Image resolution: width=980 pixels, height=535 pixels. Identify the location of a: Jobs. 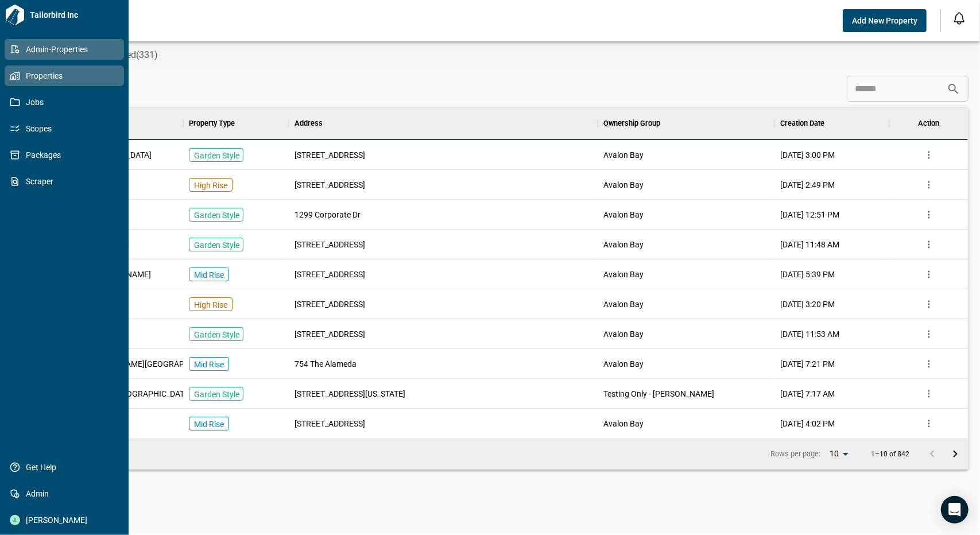
(64, 102).